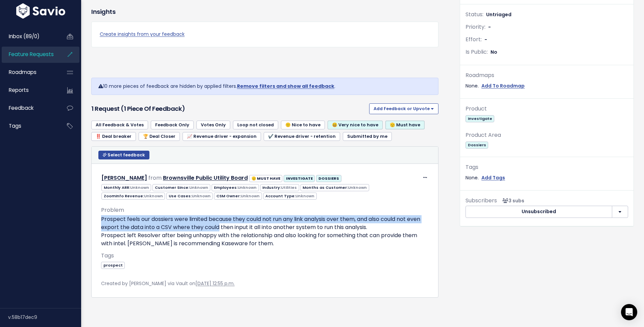 The height and width of the screenshot is (327, 644). Describe the element at coordinates (229, 109) in the screenshot. I see `h3: 1 Request (1 piece of Feedback)` at that location.